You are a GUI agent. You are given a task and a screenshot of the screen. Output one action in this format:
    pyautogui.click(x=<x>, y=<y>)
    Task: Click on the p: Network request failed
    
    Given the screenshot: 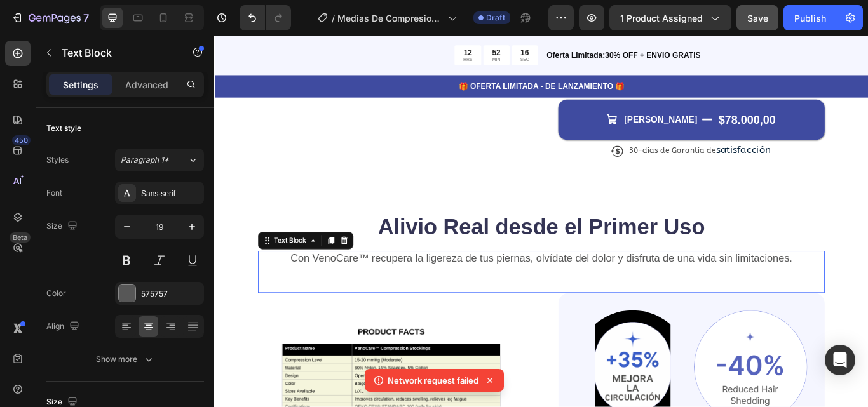 What is the action you would take?
    pyautogui.click(x=433, y=380)
    